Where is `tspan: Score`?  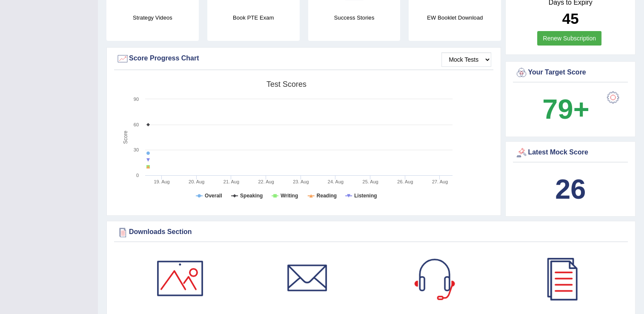
tspan: Score is located at coordinates (125, 137).